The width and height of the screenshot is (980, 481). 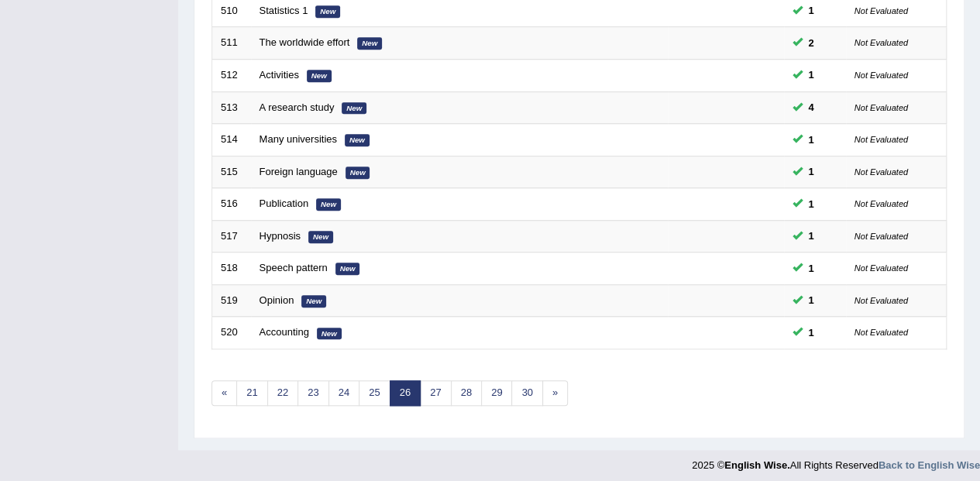 I want to click on a: 27, so click(x=435, y=393).